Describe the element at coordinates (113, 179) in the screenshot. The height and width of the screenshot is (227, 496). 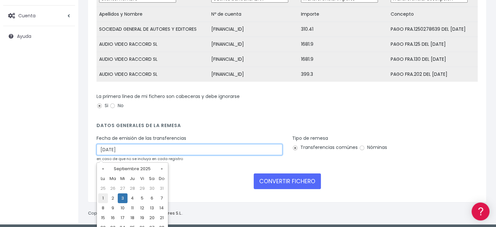
I see `th: Ma` at that location.